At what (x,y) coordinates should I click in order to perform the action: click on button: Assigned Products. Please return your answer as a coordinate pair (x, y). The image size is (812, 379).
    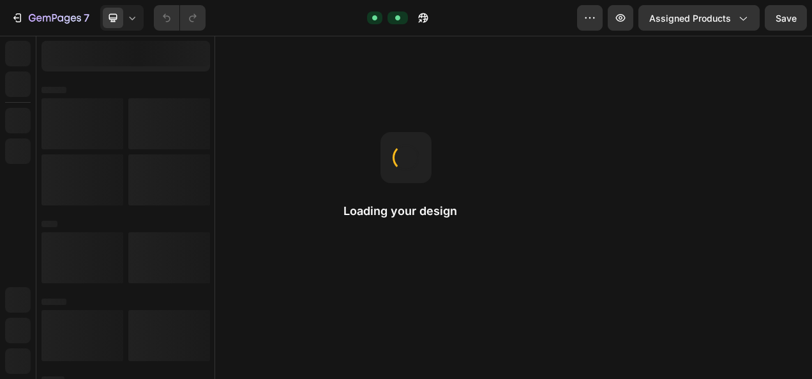
    Looking at the image, I should click on (699, 18).